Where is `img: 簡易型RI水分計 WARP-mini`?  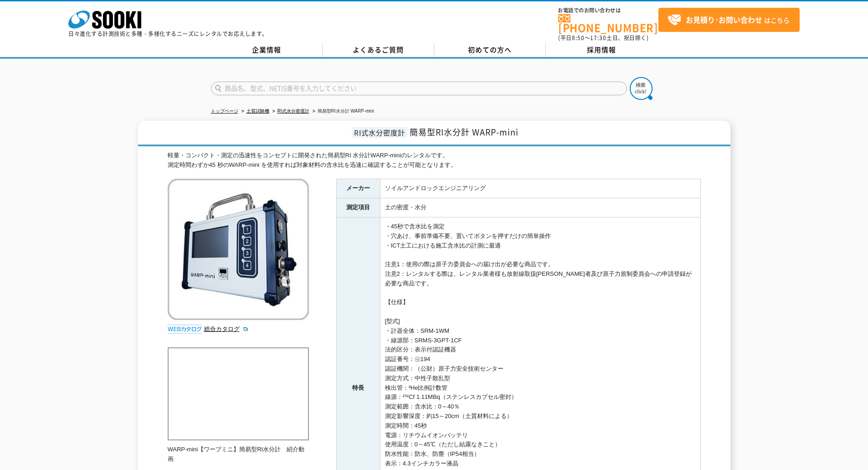
img: 簡易型RI水分計 WARP-mini is located at coordinates (238, 249).